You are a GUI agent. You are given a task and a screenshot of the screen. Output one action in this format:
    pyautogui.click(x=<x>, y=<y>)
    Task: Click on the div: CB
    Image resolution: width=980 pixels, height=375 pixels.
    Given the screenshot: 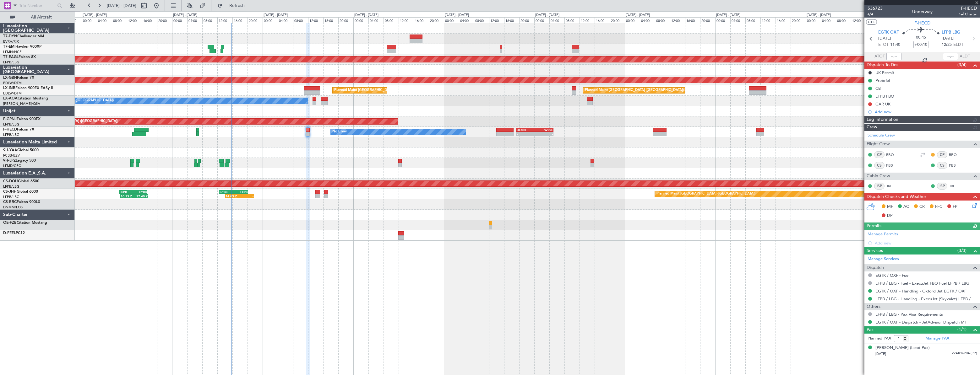 What is the action you would take?
    pyautogui.click(x=878, y=88)
    